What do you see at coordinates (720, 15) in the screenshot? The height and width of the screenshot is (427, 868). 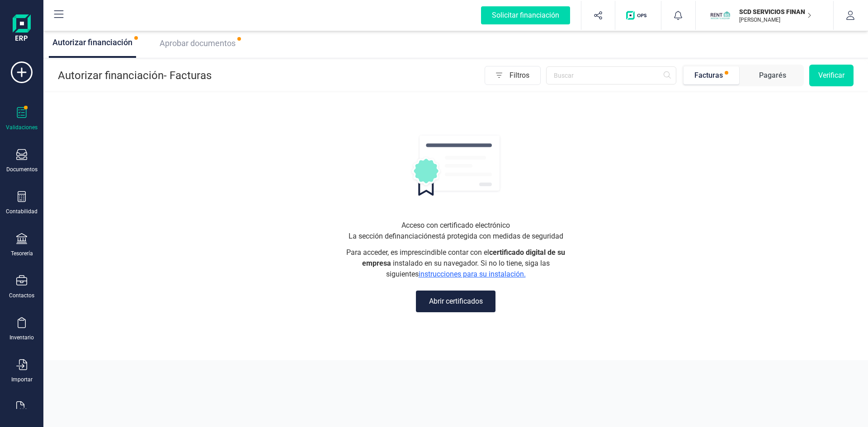 I see `img: SC` at bounding box center [720, 15].